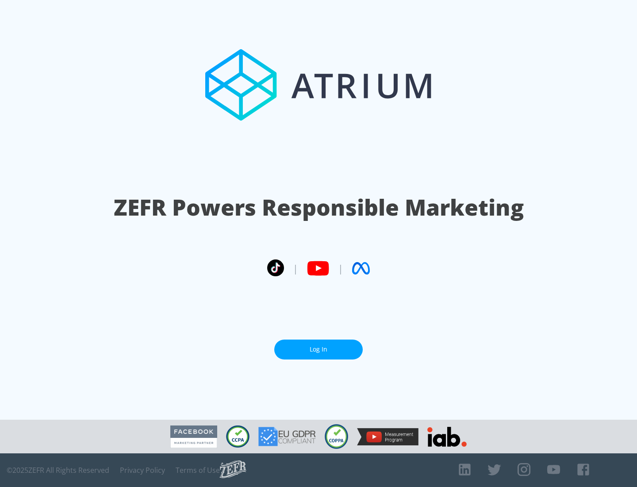  I want to click on img: Facebook Marketing Partner, so click(194, 436).